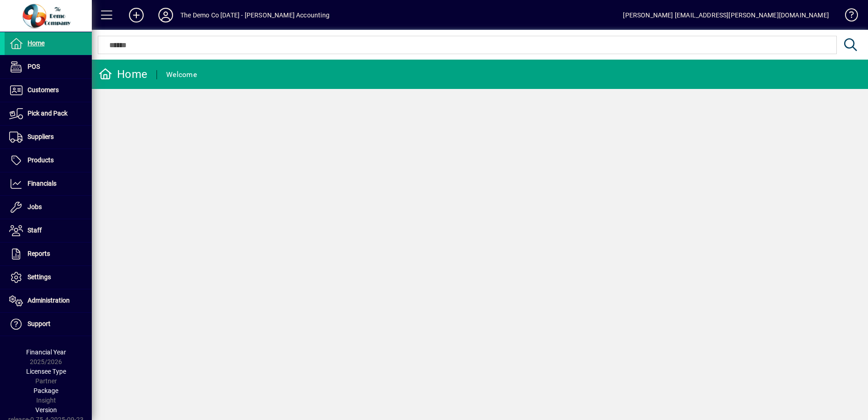 The width and height of the screenshot is (868, 420). What do you see at coordinates (48, 184) in the screenshot?
I see `a: Financials` at bounding box center [48, 184].